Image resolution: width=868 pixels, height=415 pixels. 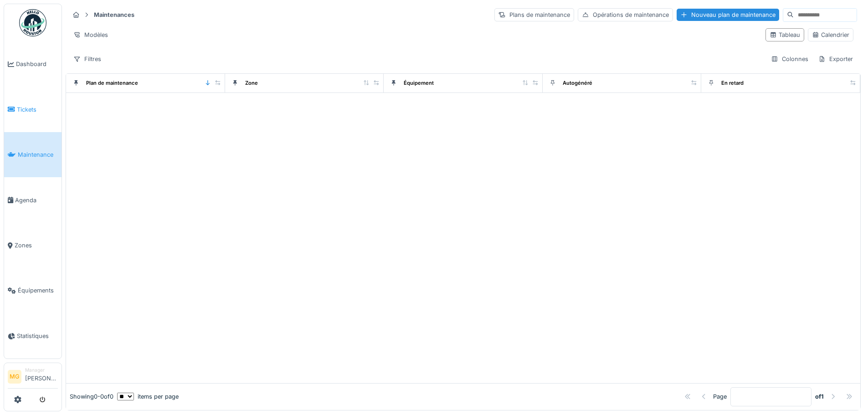 I want to click on div: items per page, so click(x=147, y=396).